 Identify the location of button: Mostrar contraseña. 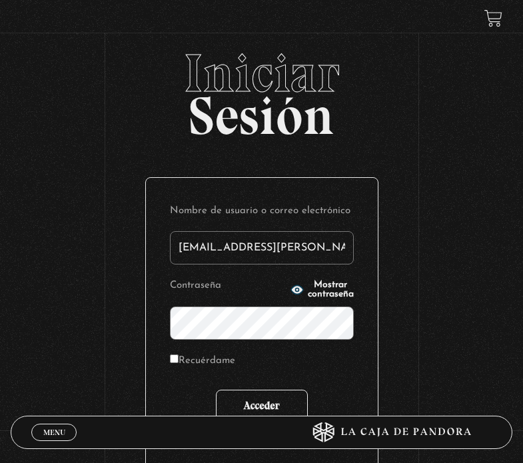
(322, 290).